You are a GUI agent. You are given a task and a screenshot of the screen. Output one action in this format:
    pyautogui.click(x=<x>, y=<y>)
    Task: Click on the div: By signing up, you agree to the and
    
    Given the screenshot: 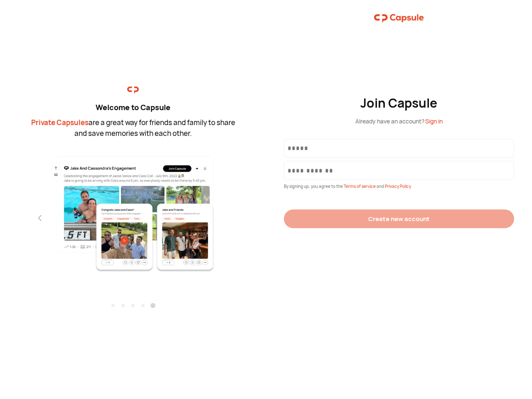 What is the action you would take?
    pyautogui.click(x=399, y=186)
    